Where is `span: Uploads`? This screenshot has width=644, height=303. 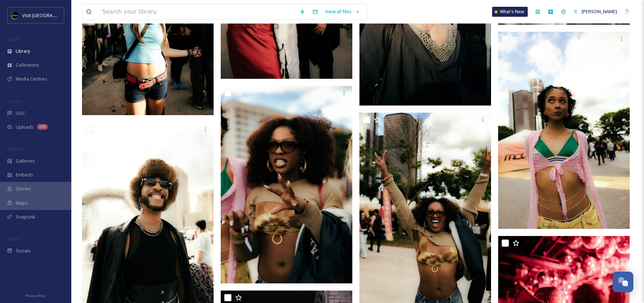
span: Uploads is located at coordinates (24, 127).